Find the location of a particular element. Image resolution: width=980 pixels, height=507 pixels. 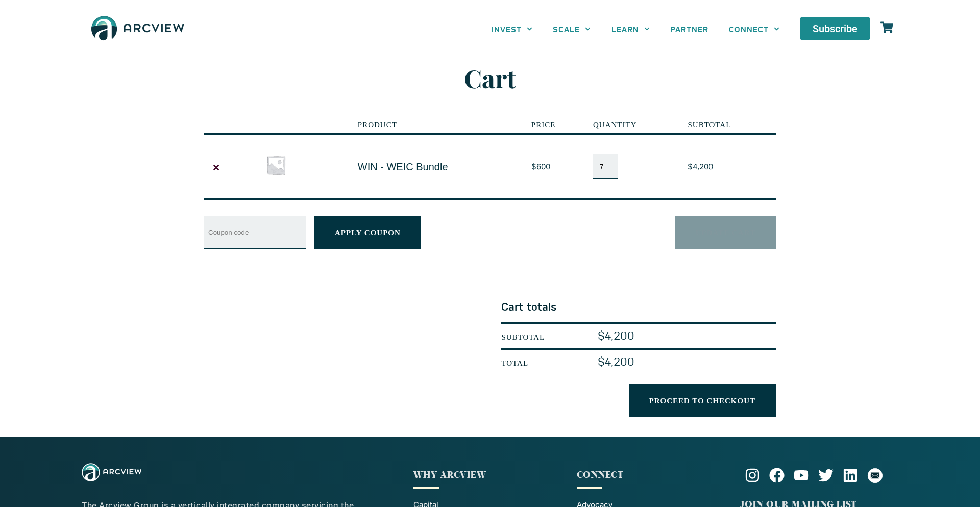

a: INVEST is located at coordinates (512, 29).